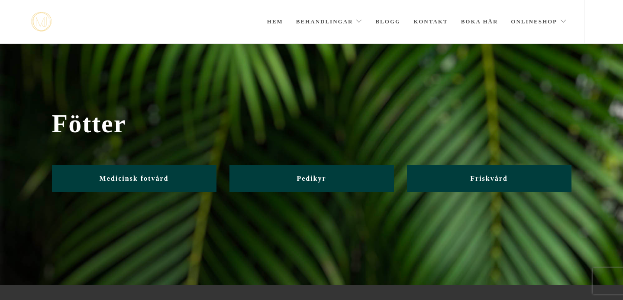 Image resolution: width=623 pixels, height=300 pixels. What do you see at coordinates (41, 22) in the screenshot?
I see `a: mjstudio mjstudio mjstudio` at bounding box center [41, 22].